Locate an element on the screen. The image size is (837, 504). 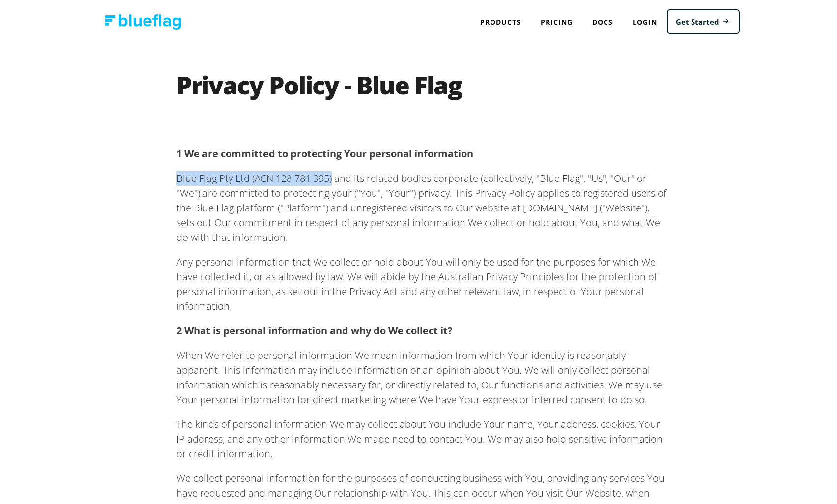
div: Products is located at coordinates (500, 20).